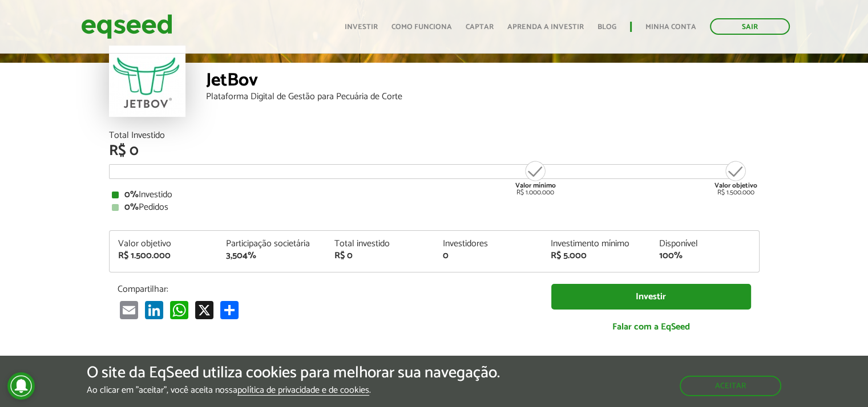 Image resolution: width=868 pixels, height=407 pixels. Describe the element at coordinates (735, 185) in the screenshot. I see `strong: Valor objetivo` at that location.